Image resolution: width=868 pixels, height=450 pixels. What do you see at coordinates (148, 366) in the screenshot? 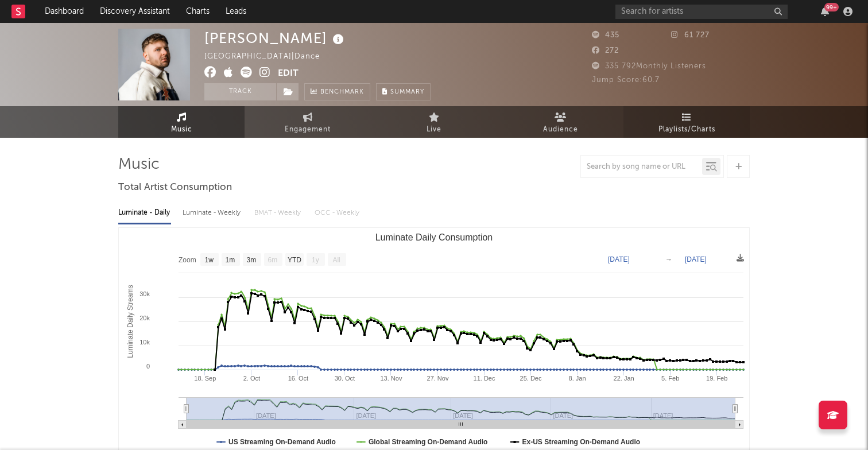
I see `text: 0` at bounding box center [148, 366].